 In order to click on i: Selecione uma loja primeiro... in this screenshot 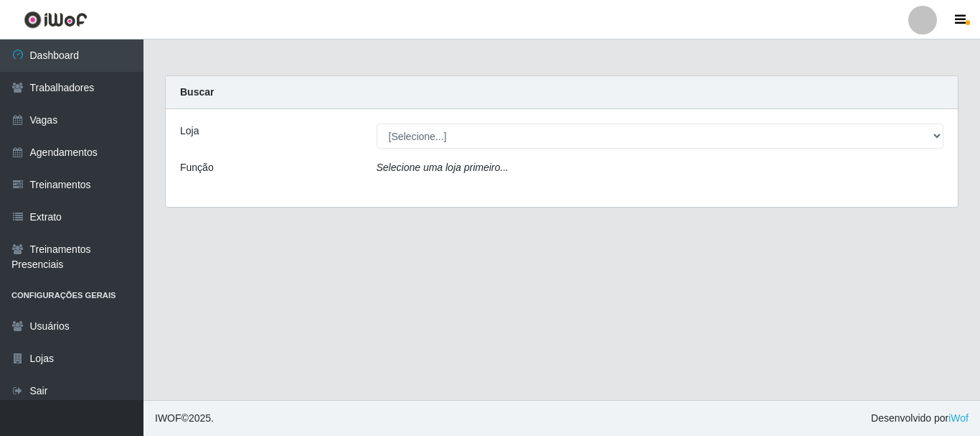, I will do `click(442, 167)`.